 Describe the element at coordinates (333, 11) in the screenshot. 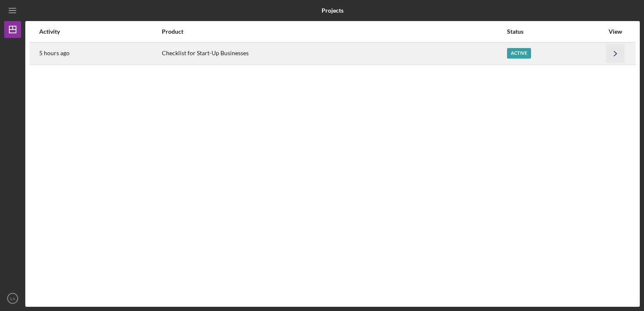

I see `b: Projects` at that location.